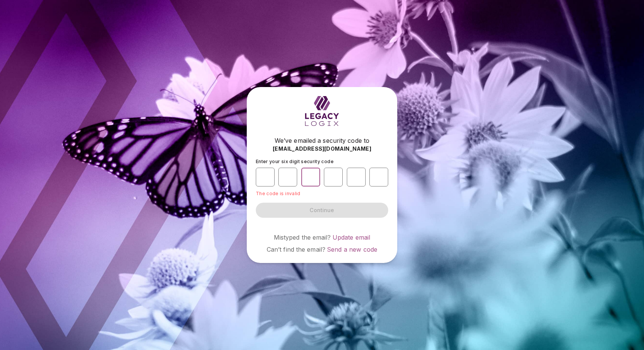 This screenshot has height=350, width=644. Describe the element at coordinates (296, 249) in the screenshot. I see `span: Can’t find the email?` at that location.